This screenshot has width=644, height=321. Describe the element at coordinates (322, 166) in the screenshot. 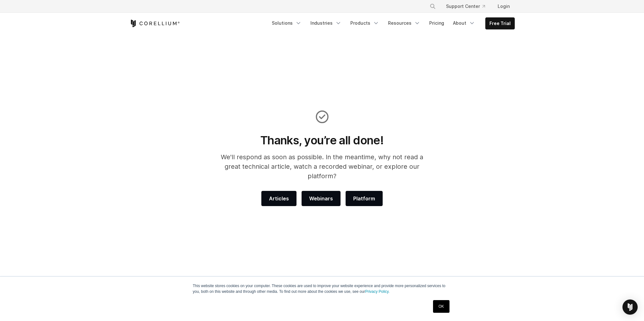

I see `p: We'll respond as soon as possible. In the meantime, why not read a great technical article, watch...` at that location.